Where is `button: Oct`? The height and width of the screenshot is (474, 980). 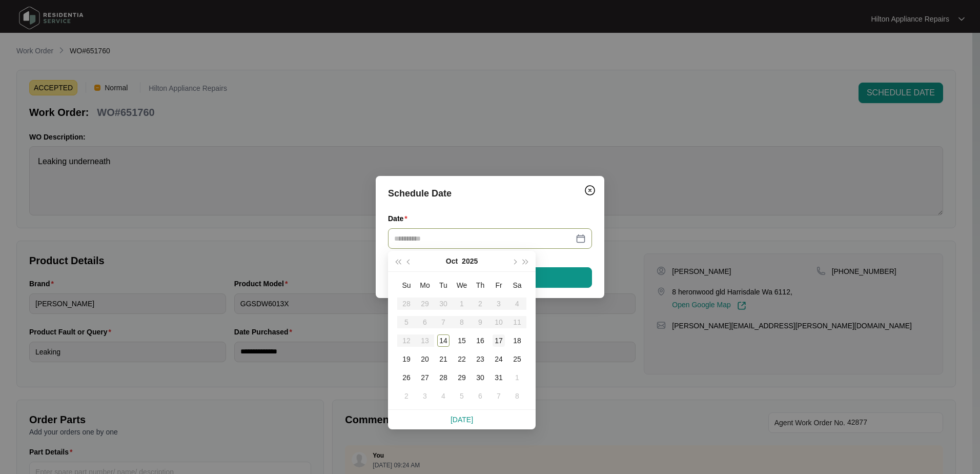
button: Oct is located at coordinates (451, 261).